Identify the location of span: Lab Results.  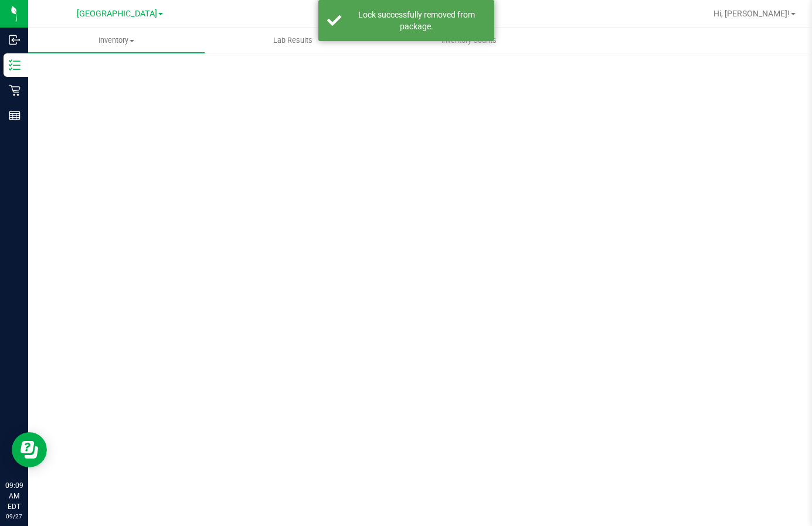
(293, 40).